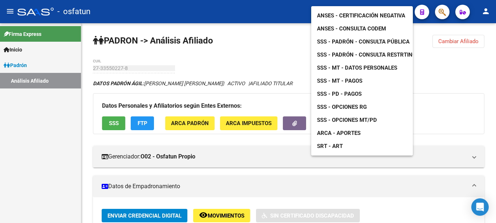  Describe the element at coordinates (351, 29) in the screenshot. I see `span: ANSES - Consulta CODEM` at that location.